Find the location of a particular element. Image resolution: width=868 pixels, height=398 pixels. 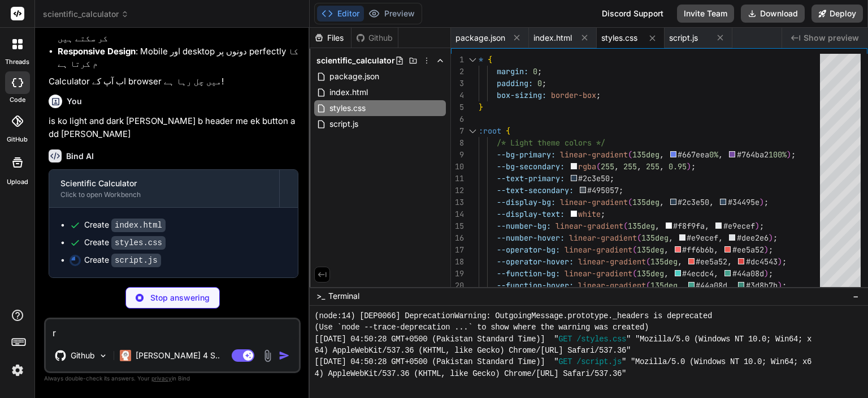

label: threads is located at coordinates (17, 62).